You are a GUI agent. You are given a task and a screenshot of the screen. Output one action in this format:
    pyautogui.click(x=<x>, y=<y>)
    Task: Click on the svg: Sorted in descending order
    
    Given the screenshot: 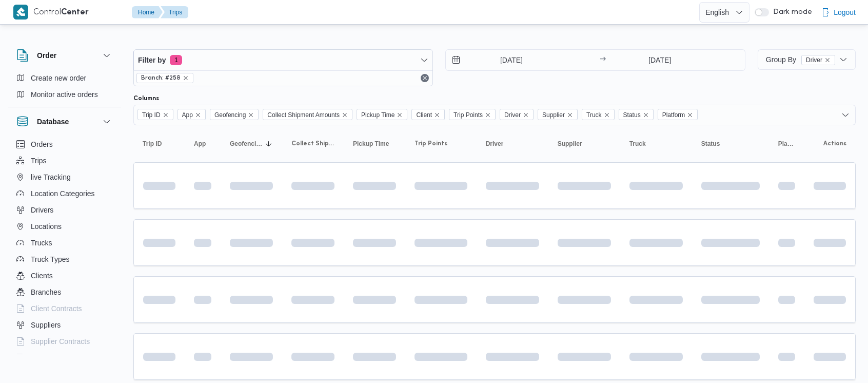 What is the action you would take?
    pyautogui.click(x=269, y=143)
    